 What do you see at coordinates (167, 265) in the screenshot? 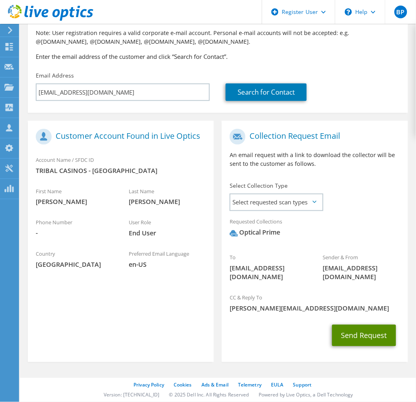
I see `span: en-US` at bounding box center [167, 265].